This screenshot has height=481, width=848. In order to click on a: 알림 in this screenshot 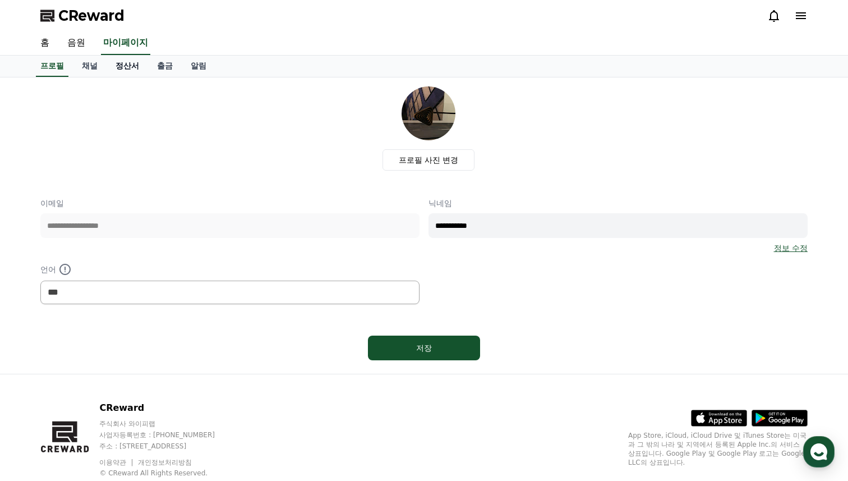, I will do `click(198, 66)`.